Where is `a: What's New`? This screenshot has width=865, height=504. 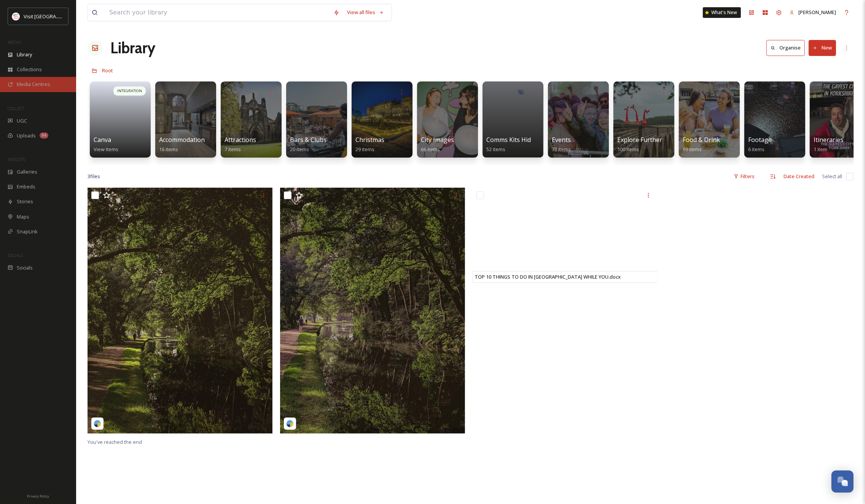
a: What's New is located at coordinates (722, 13).